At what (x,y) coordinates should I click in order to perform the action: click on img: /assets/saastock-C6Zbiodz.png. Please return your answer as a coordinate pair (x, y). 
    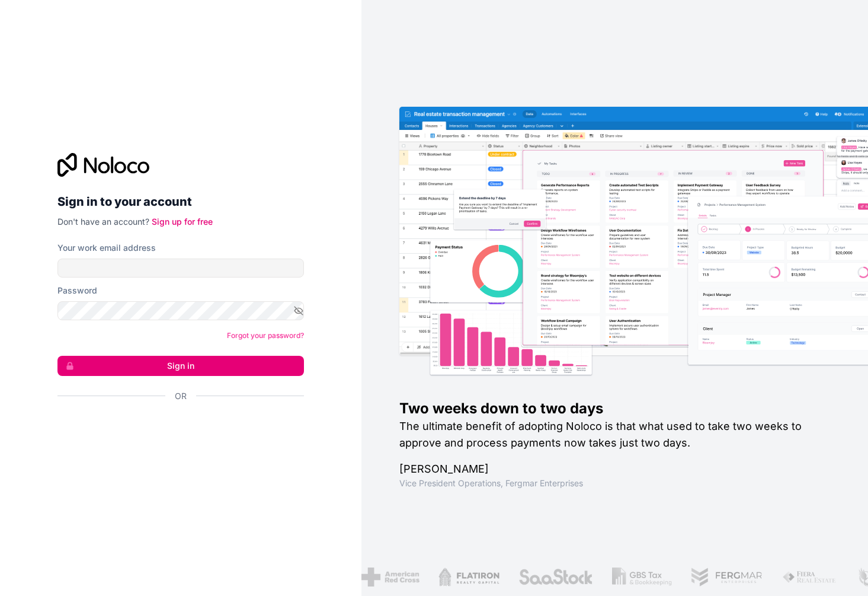
    Looking at the image, I should click on (556, 577).